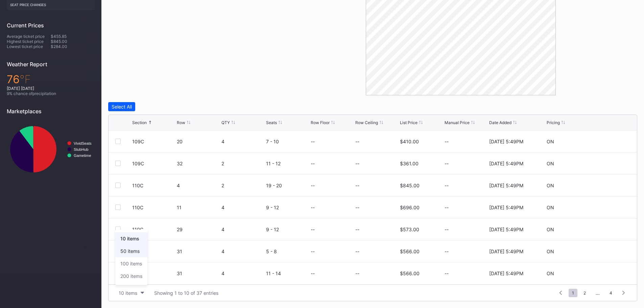  What do you see at coordinates (409, 163) in the screenshot?
I see `div: $361.00` at bounding box center [409, 163].